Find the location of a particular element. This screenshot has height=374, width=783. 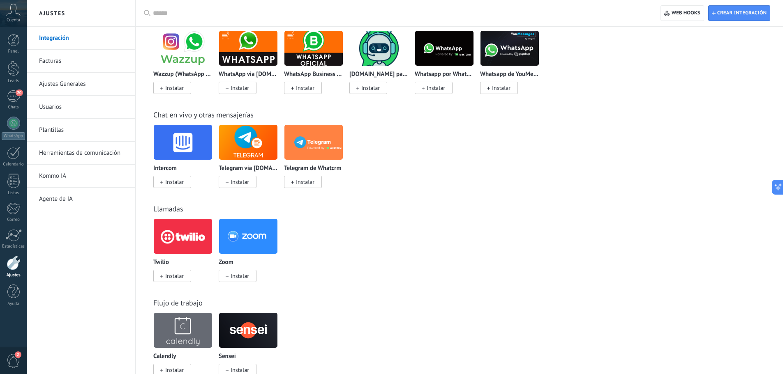

span: Web hooks is located at coordinates (686, 13).